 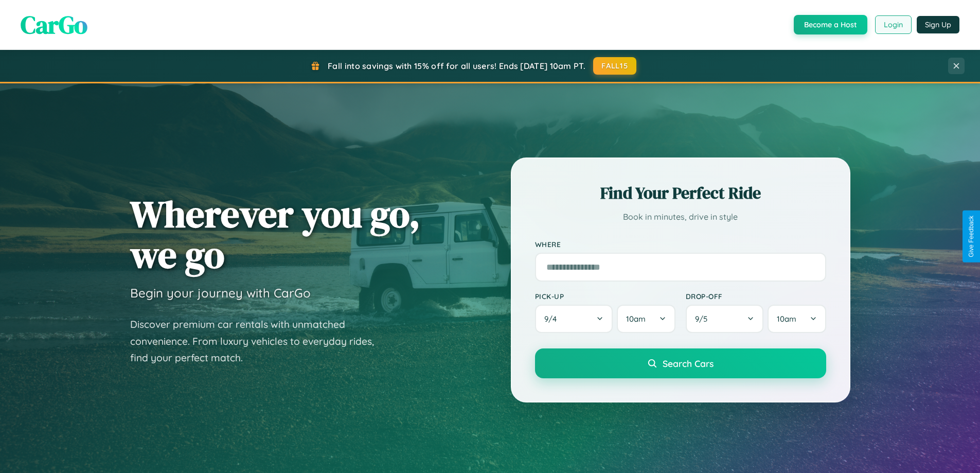 What do you see at coordinates (893, 25) in the screenshot?
I see `button: Login` at bounding box center [893, 25].